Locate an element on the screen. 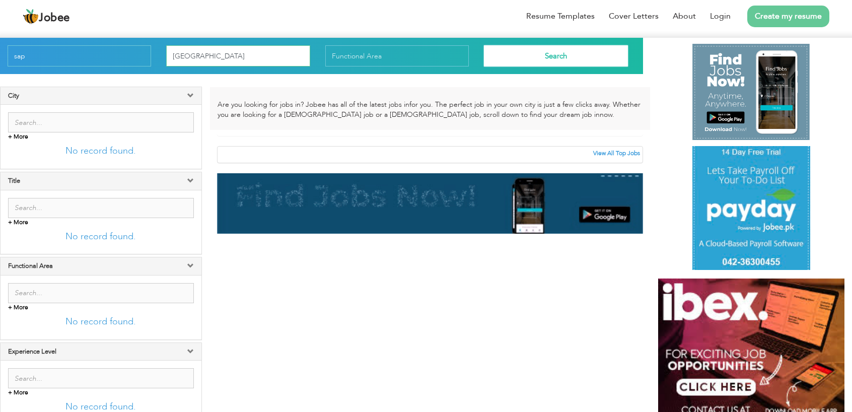  input: City is located at coordinates (238, 56).